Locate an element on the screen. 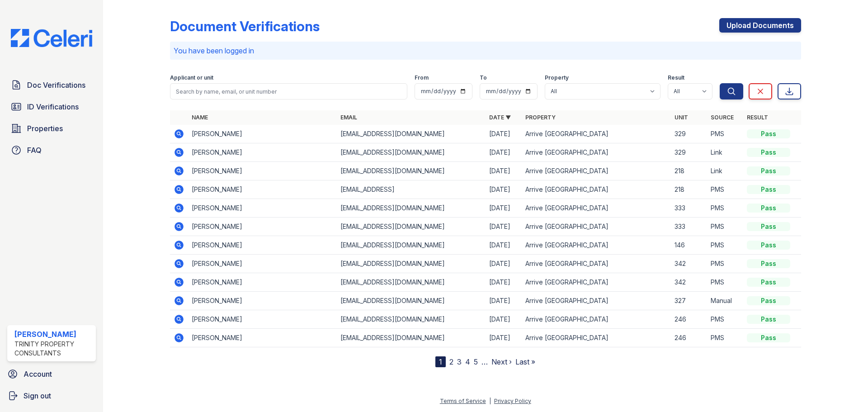 The height and width of the screenshot is (412, 868). a: Properties is located at coordinates (52, 128).